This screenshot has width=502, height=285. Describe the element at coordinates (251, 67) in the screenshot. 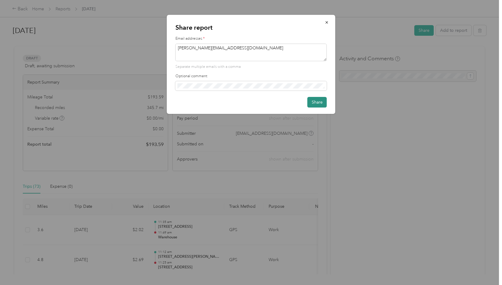

I see `p: Separate multiple emails with a comma` at that location.